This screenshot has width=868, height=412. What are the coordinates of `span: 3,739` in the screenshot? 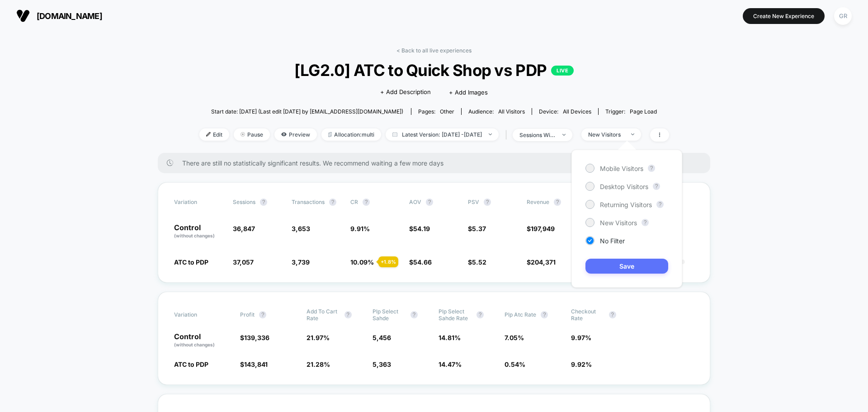 It's located at (301, 262).